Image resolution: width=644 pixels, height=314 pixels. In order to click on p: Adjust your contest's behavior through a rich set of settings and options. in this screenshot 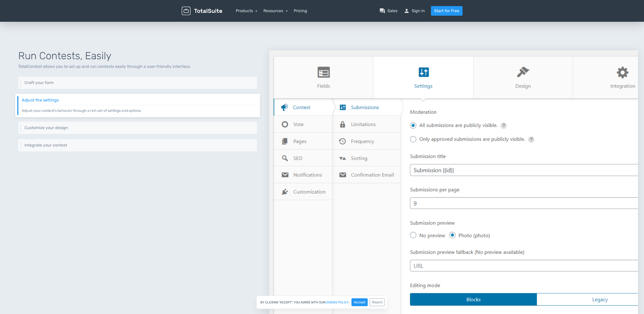, I will do `click(139, 109)`.